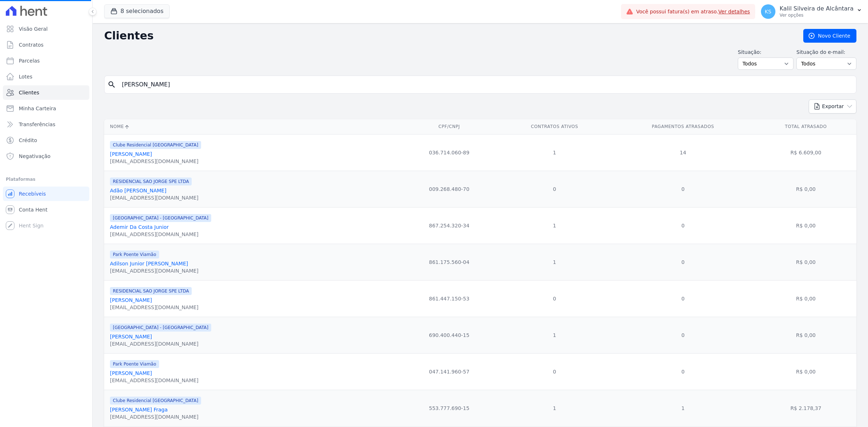 The height and width of the screenshot is (427, 868). What do you see at coordinates (35, 156) in the screenshot?
I see `span: Negativação` at bounding box center [35, 156].